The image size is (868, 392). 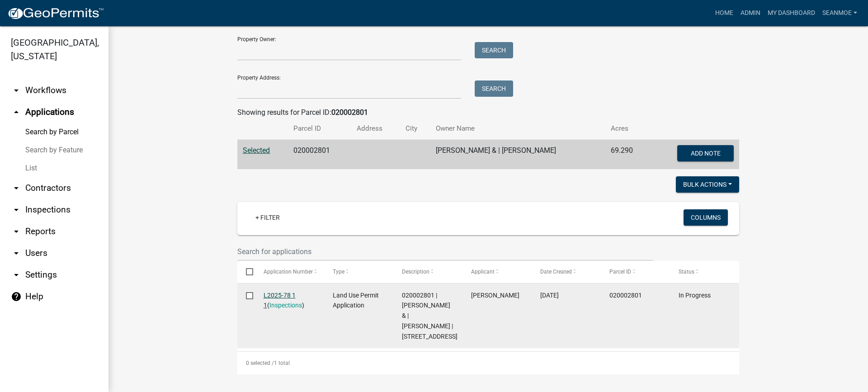 What do you see at coordinates (724, 13) in the screenshot?
I see `a: Home` at bounding box center [724, 13].